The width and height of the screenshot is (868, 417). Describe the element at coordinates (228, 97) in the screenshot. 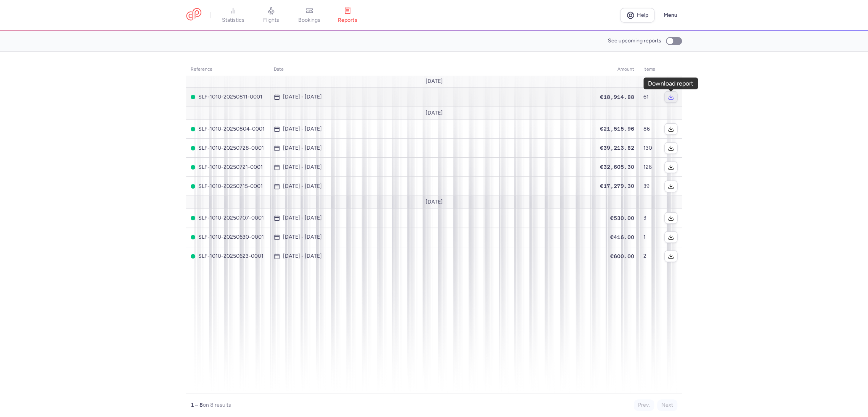

I see `span: SLF-1010-20250811-0001` at that location.